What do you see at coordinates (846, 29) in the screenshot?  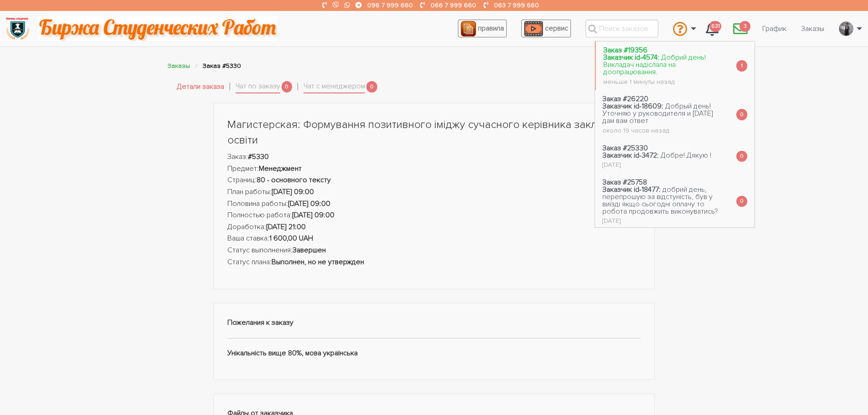 I see `img: 20171208_160937.jpg` at bounding box center [846, 29].